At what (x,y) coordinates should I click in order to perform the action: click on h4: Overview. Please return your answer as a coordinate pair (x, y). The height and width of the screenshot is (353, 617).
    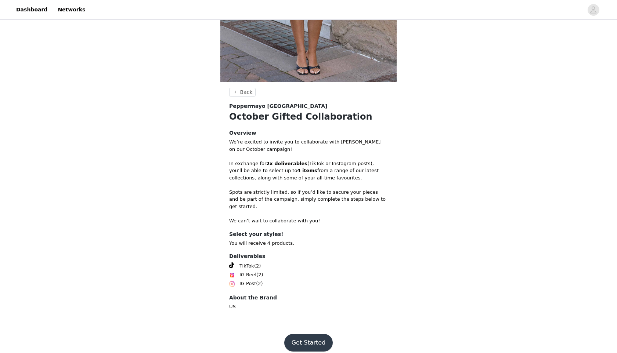
    Looking at the image, I should click on (308, 133).